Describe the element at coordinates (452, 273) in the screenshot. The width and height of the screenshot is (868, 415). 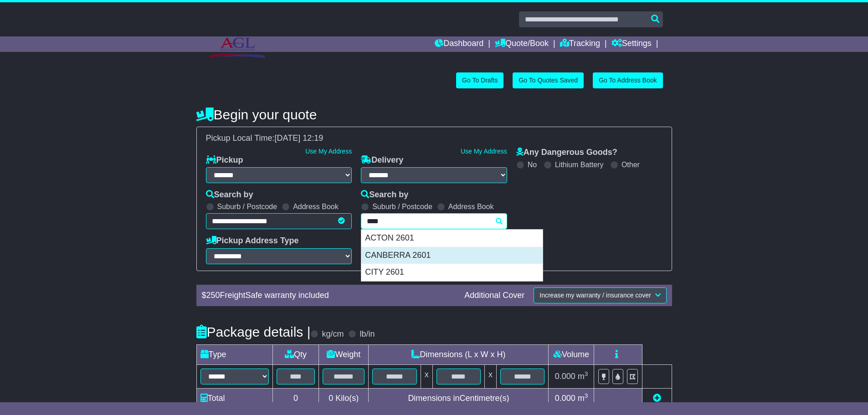
I see `div: CITY 2601` at that location.